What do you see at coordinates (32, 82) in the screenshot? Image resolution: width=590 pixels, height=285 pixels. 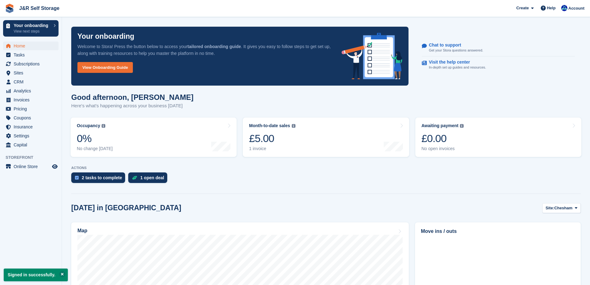 I see `span: CRM` at bounding box center [32, 82].